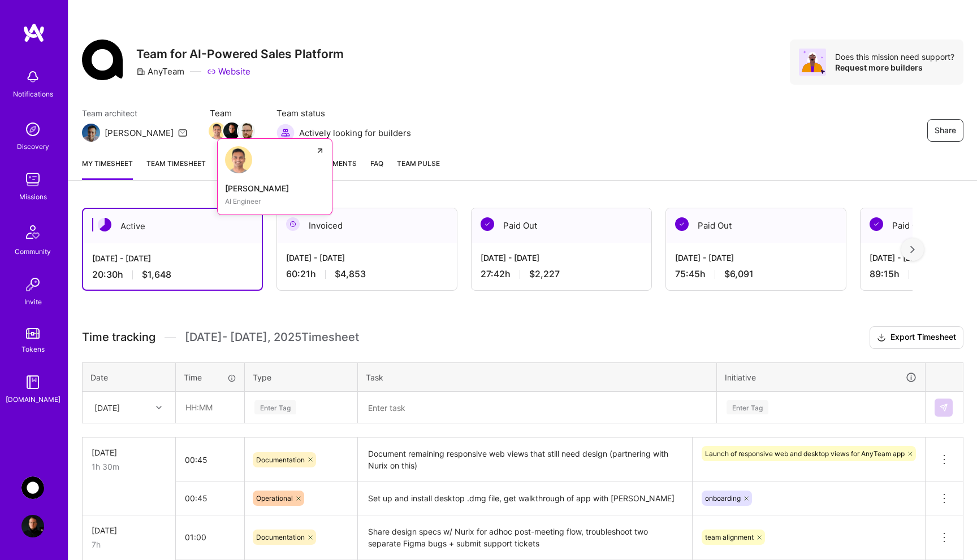 The width and height of the screenshot is (977, 560). What do you see at coordinates (544, 274) in the screenshot?
I see `span: $2,227` at bounding box center [544, 274].